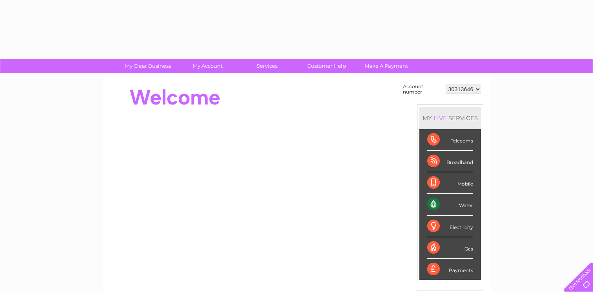  What do you see at coordinates (207, 66) in the screenshot?
I see `a: My Account` at bounding box center [207, 66].